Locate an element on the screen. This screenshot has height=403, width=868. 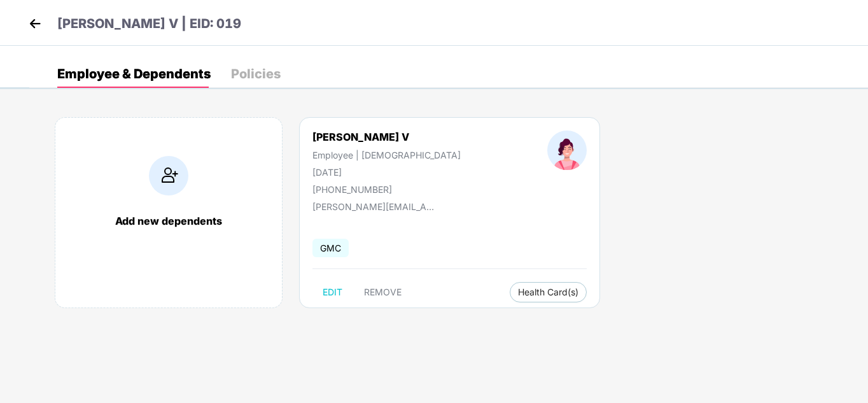
div: Policies is located at coordinates (256, 74).